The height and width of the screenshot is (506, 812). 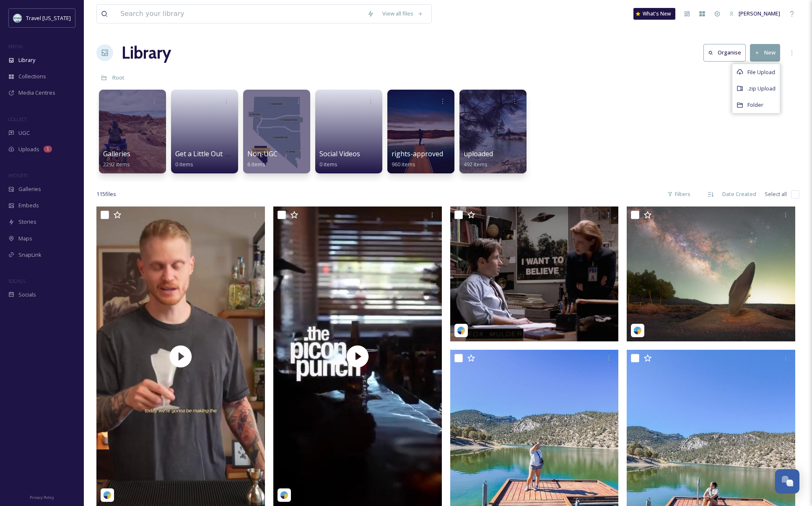 What do you see at coordinates (403, 13) in the screenshot?
I see `a: View all files` at bounding box center [403, 13].